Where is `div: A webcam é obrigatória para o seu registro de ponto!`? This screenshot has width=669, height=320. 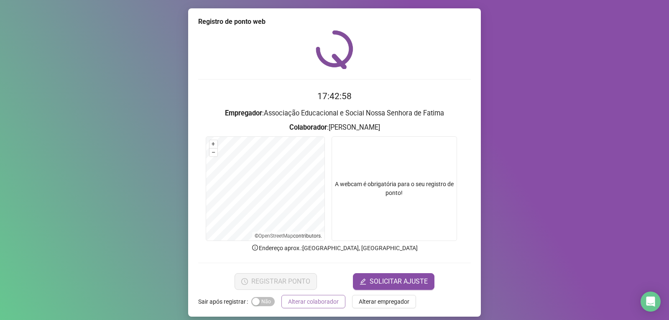 div: A webcam é obrigatória para o seu registro de ponto! is located at coordinates (394, 189).